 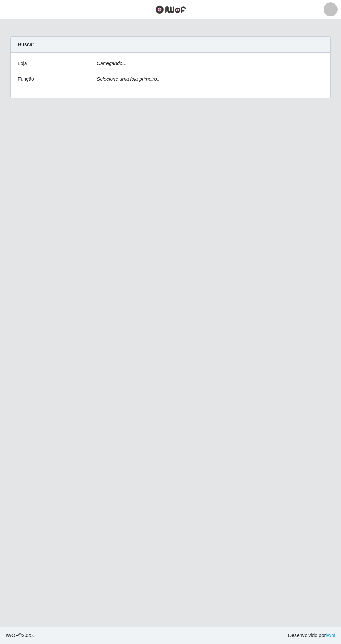 I want to click on img: CoreUI Logo, so click(x=170, y=10).